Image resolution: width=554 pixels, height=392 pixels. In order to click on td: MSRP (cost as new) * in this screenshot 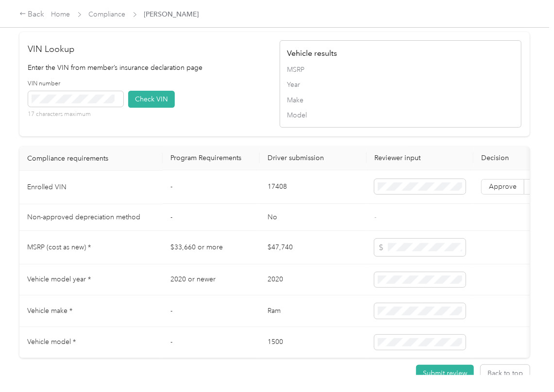, I will do `click(91, 248)`.